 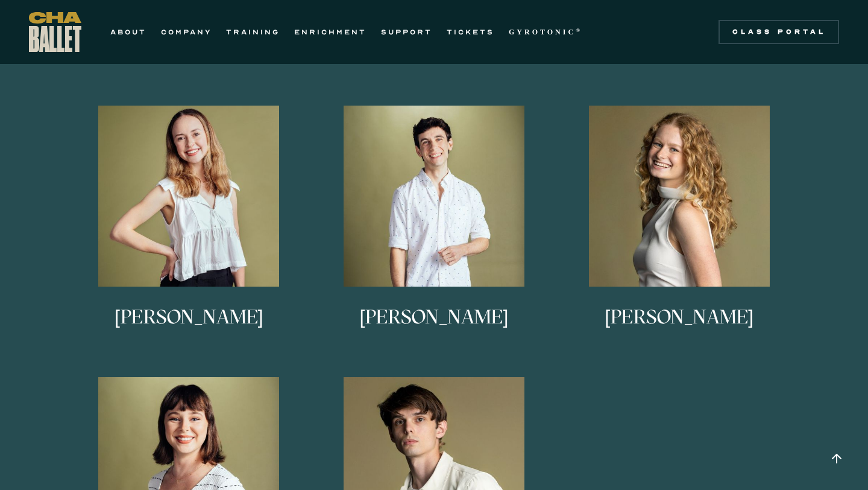 I want to click on a: ENRICHMENT, so click(x=330, y=32).